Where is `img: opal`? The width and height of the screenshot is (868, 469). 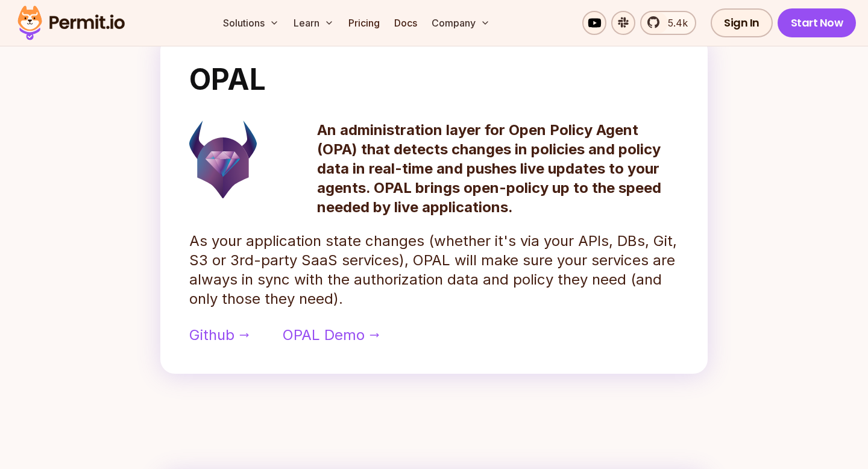 img: opal is located at coordinates (223, 159).